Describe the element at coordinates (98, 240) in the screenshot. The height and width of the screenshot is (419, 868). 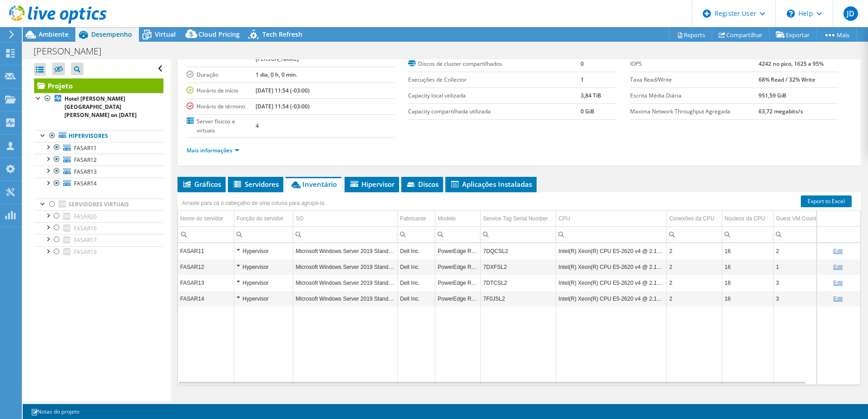
I see `a: FASAR17` at that location.